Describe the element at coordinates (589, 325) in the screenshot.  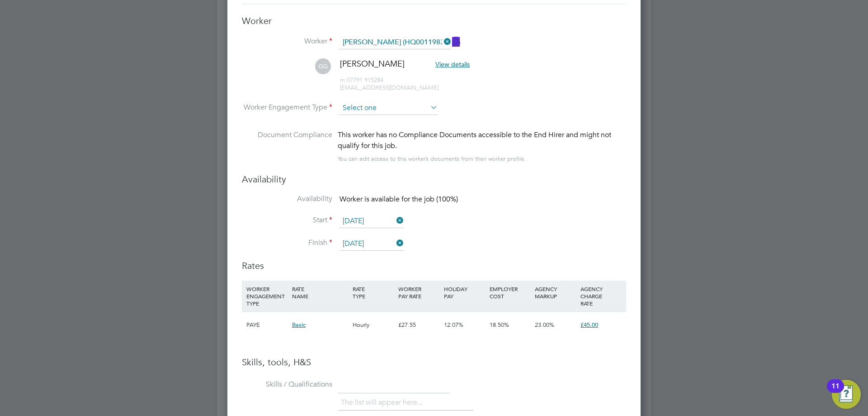
I see `span: £45.00` at that location.